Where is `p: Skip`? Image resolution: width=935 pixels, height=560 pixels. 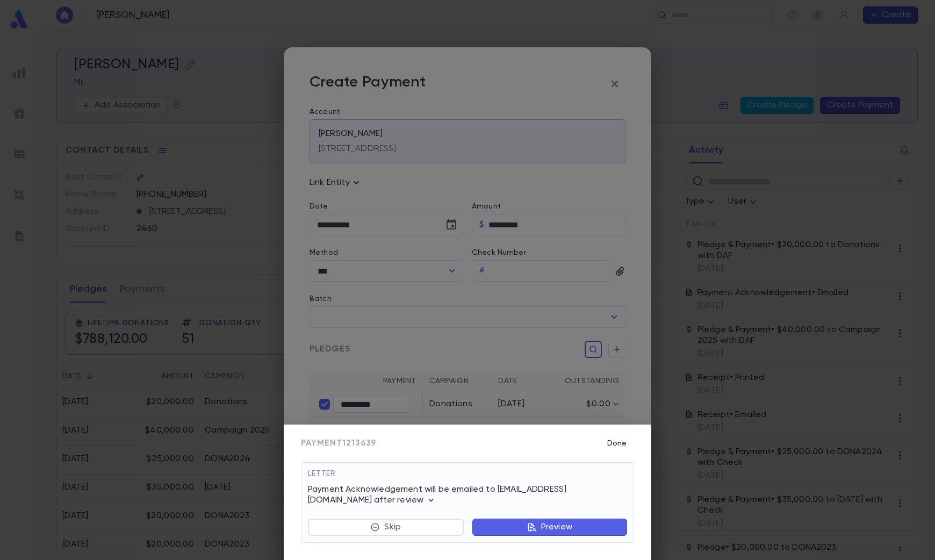
p: Skip is located at coordinates (392, 527).